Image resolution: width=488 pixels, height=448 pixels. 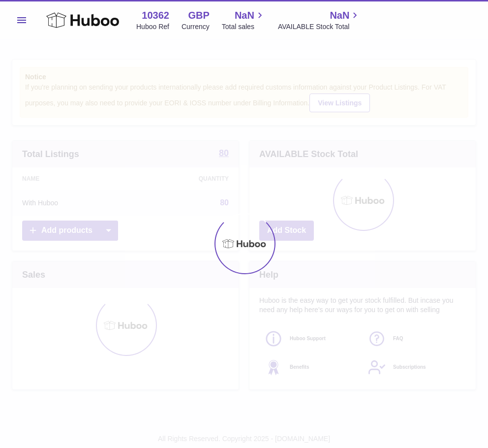 I want to click on div: Huboo Ref, so click(x=152, y=26).